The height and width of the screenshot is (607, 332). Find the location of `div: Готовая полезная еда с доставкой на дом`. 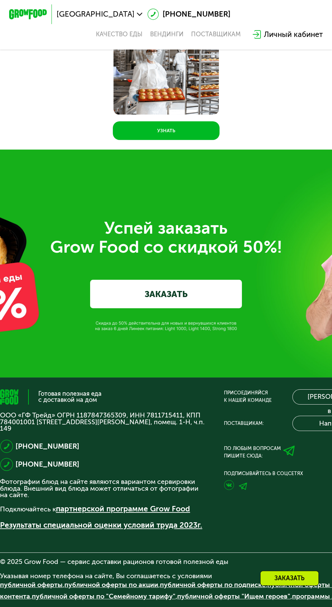

div: Готовая полезная еда с доставкой на дом is located at coordinates (70, 397).